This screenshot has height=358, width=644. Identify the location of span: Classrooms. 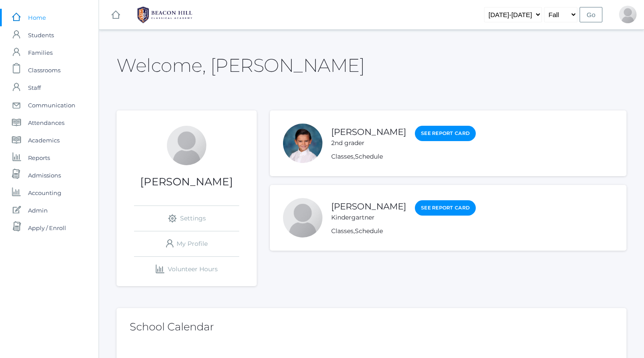
(44, 70).